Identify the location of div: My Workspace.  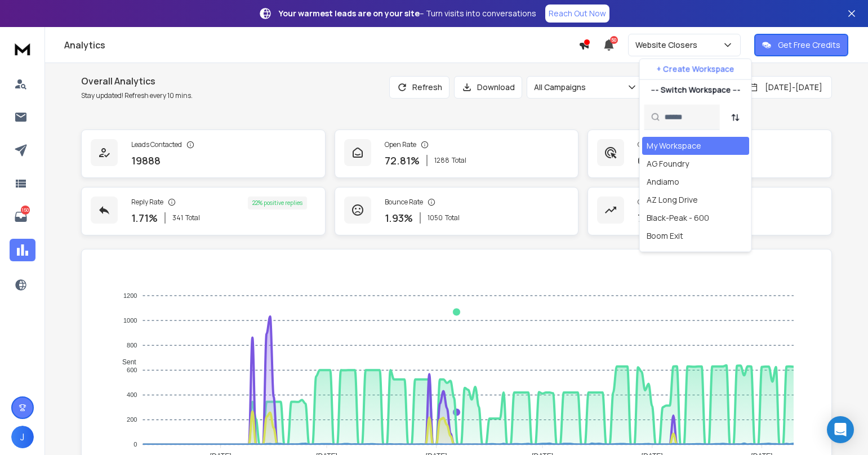
(674, 146).